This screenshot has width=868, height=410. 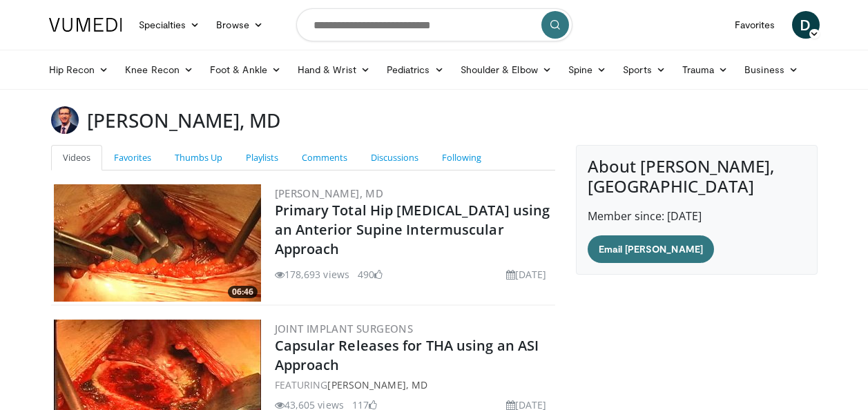 What do you see at coordinates (587, 70) in the screenshot?
I see `a: Spine` at bounding box center [587, 70].